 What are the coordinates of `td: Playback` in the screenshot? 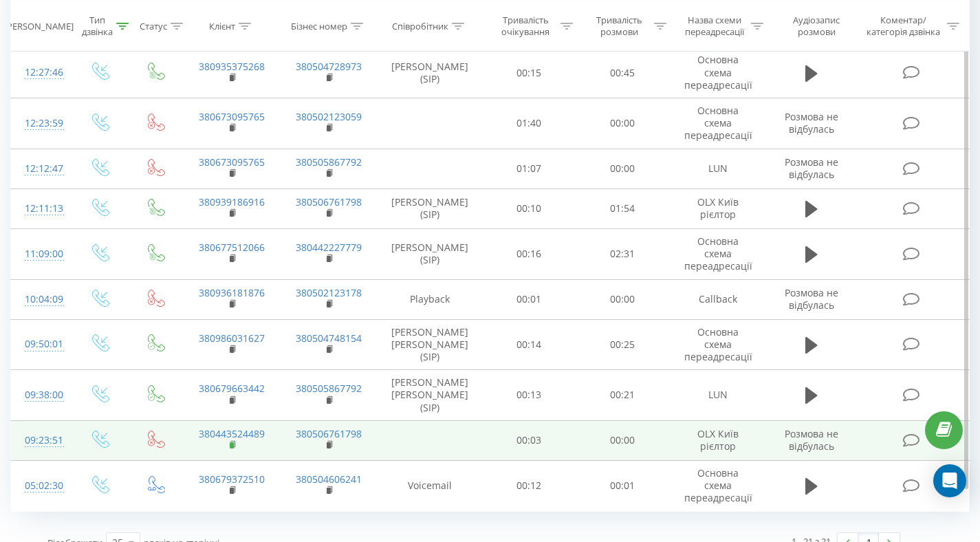 It's located at (430, 300).